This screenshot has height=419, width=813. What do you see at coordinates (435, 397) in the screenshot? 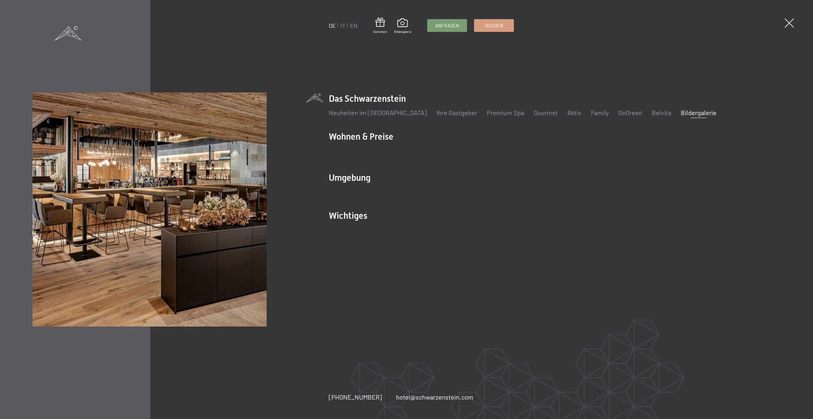
I see `a: hotel@schwarzenstein.com` at bounding box center [435, 397].